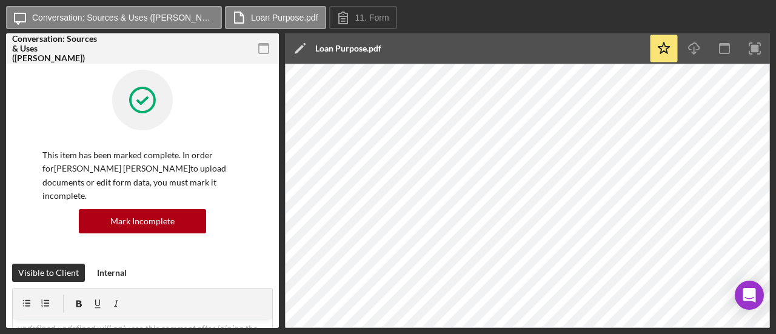 This screenshot has height=334, width=776. I want to click on div: Open Intercom Messenger, so click(749, 295).